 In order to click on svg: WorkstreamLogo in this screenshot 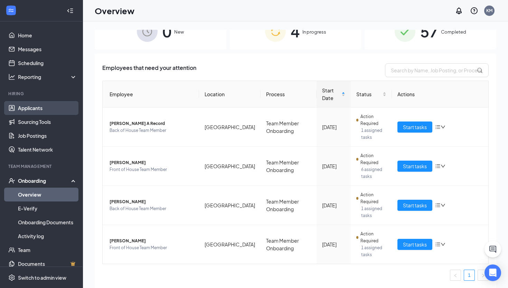, I will do `click(11, 10)`.